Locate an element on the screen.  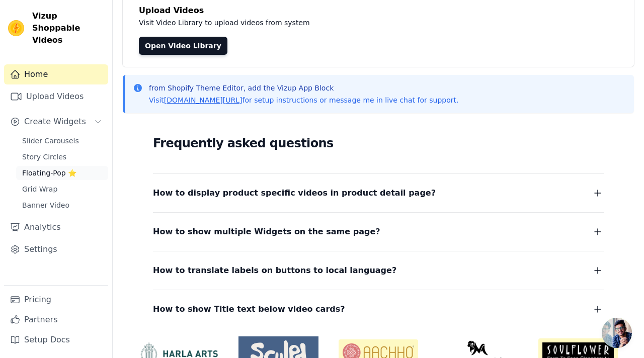
span: Slider Carousels is located at coordinates (51, 141).